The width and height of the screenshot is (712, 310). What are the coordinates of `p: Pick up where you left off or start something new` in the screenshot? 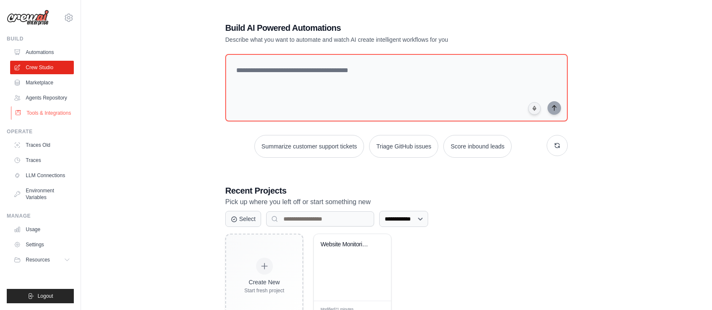 It's located at (397, 202).